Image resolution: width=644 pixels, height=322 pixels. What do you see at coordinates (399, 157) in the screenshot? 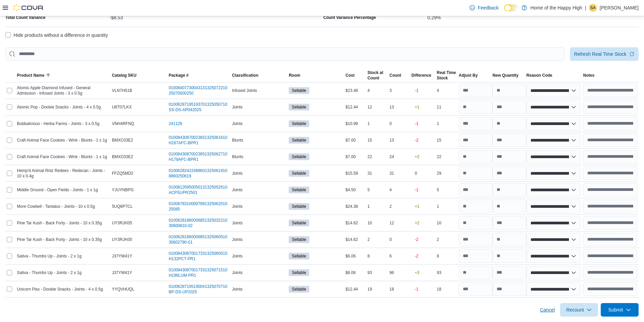
I see `div: 24` at bounding box center [399, 157].